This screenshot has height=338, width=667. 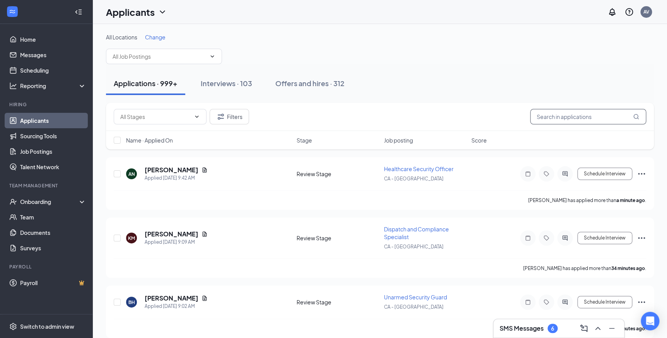 I want to click on svg: Analysis, so click(x=13, y=86).